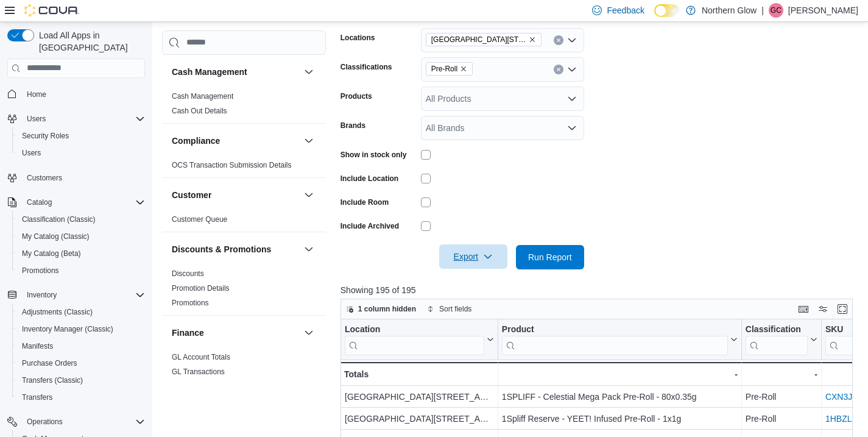 Image resolution: width=868 pixels, height=437 pixels. I want to click on a: Cash Management, so click(202, 96).